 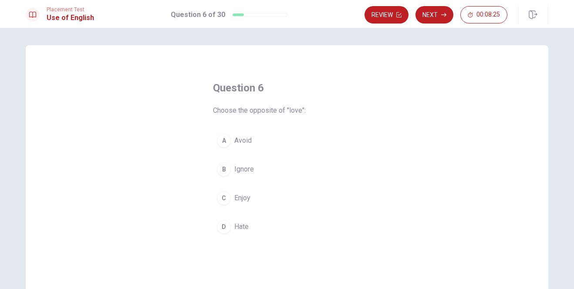 What do you see at coordinates (287, 111) in the screenshot?
I see `span: Choose the opposite of "love":` at bounding box center [287, 111].